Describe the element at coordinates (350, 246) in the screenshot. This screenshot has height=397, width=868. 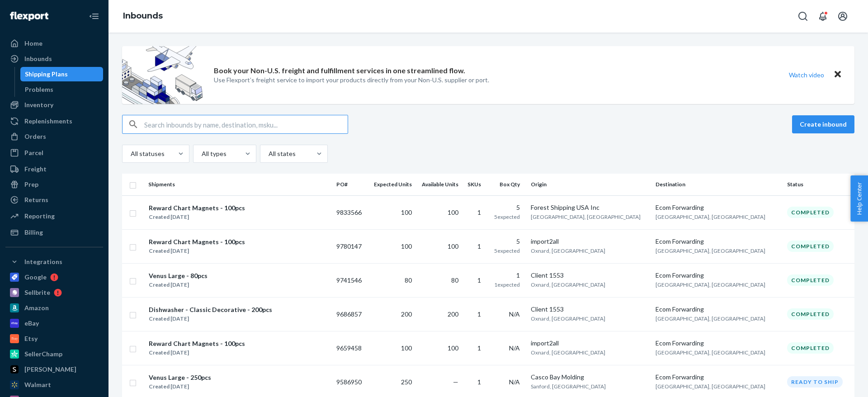
I see `td: 9780147` at that location.